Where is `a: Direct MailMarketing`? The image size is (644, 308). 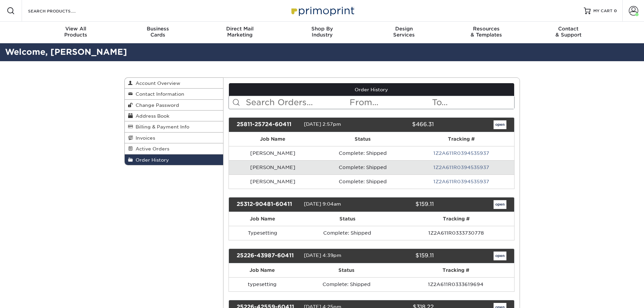 a: Direct MailMarketing is located at coordinates (240, 32).